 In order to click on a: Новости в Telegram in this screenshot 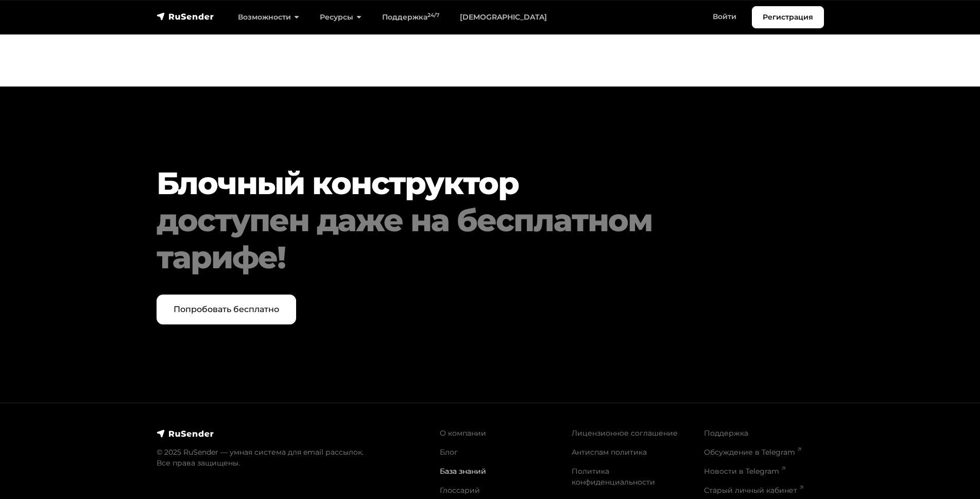, I will do `click(744, 471)`.